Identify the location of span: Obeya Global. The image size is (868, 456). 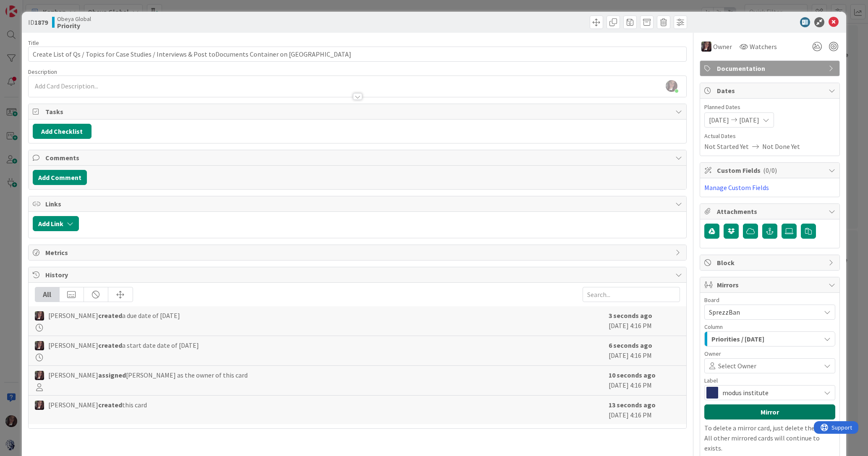
(74, 19).